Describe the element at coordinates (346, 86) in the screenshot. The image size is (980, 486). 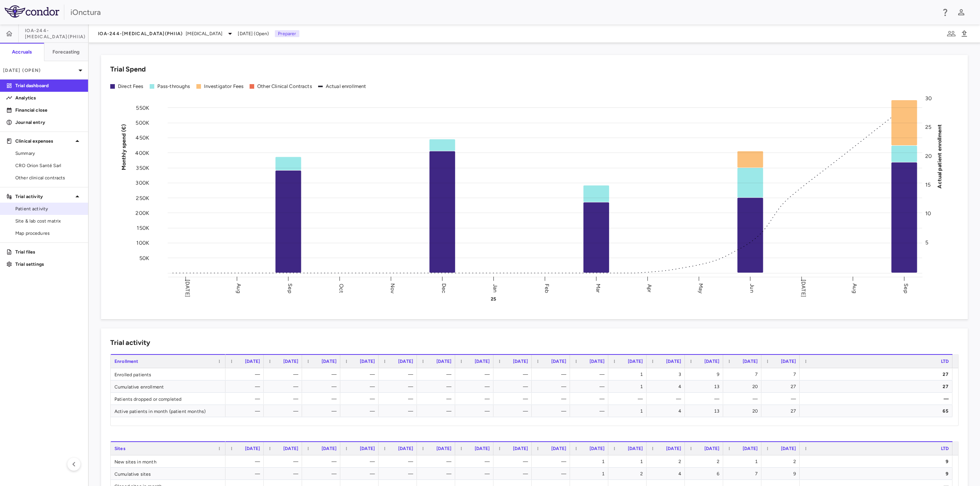
I see `div: Actual enrollment` at that location.